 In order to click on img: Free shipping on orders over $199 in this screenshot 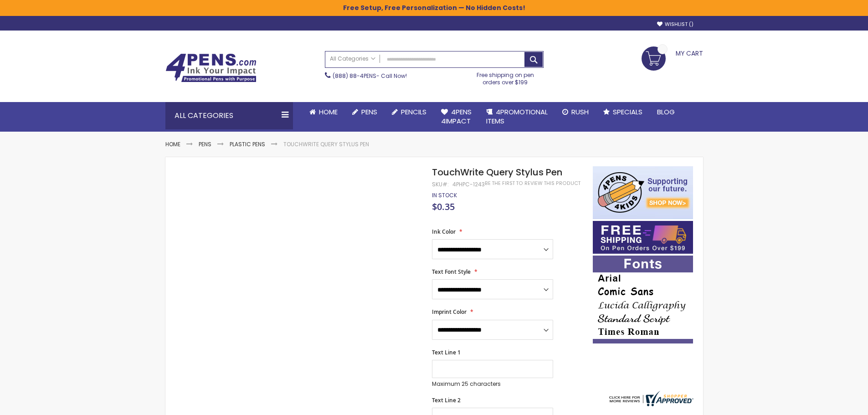, I will do `click(643, 237)`.